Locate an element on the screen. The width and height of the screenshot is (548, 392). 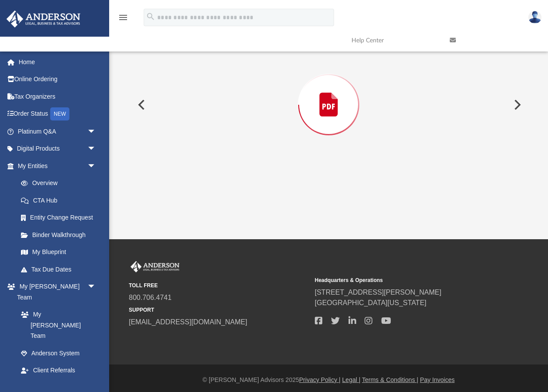
a: Digital Productsarrow_drop_down is located at coordinates (58, 149).